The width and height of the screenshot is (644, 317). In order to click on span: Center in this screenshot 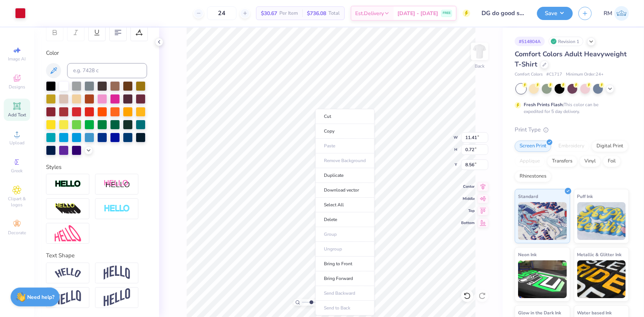, I will do `click(468, 186)`.